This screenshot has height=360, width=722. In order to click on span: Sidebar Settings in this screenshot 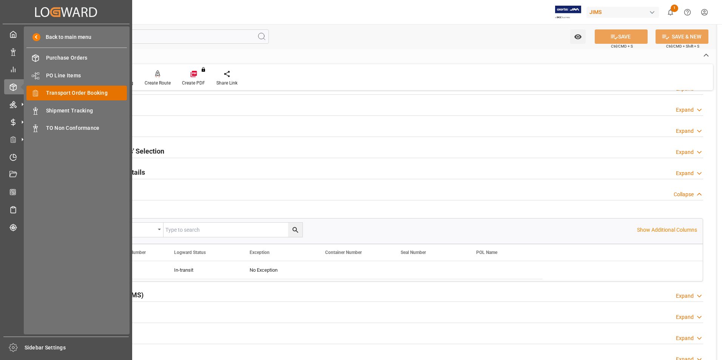, I will do `click(77, 348)`.